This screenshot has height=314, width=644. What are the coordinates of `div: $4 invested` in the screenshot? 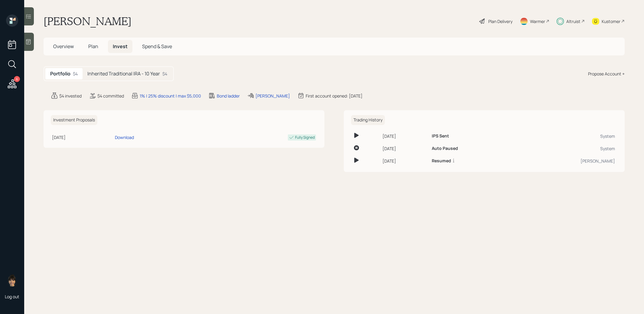 It's located at (71, 96).